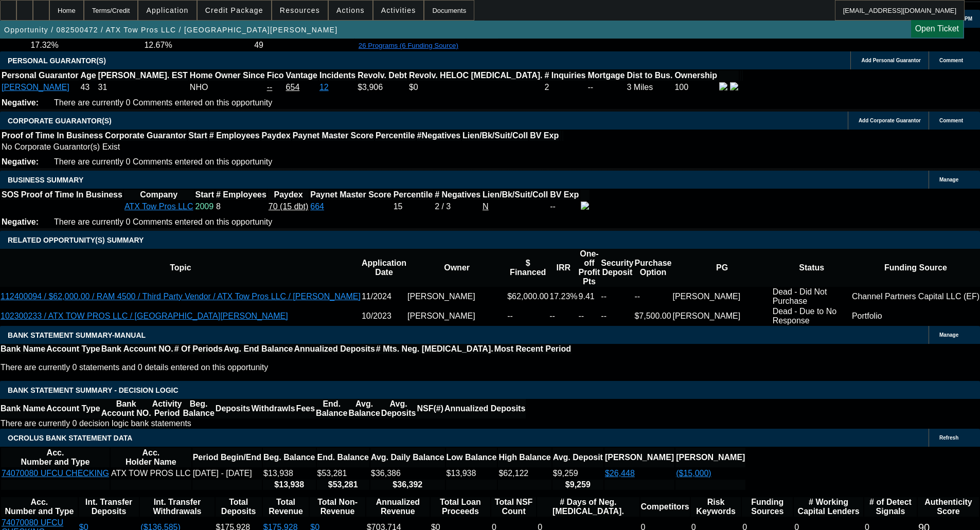 The width and height of the screenshot is (980, 530). Describe the element at coordinates (168, 11) in the screenshot. I see `button: Application` at that location.